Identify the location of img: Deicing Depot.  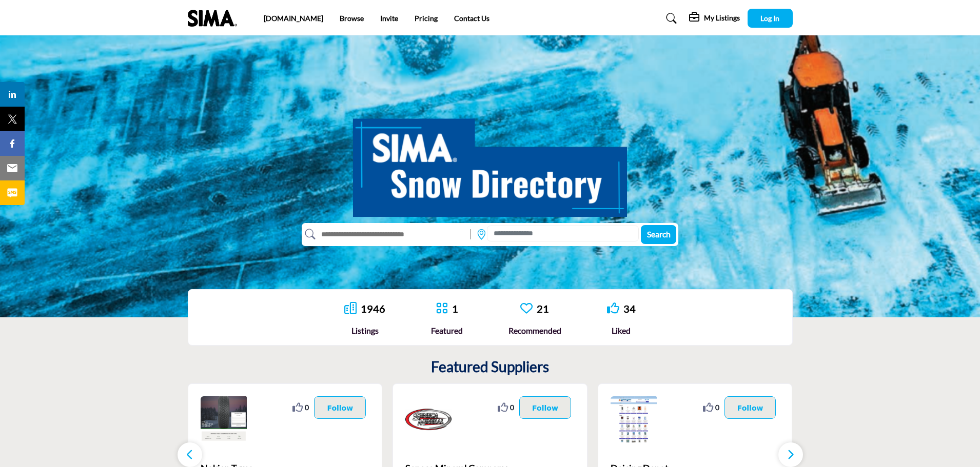
(634, 419).